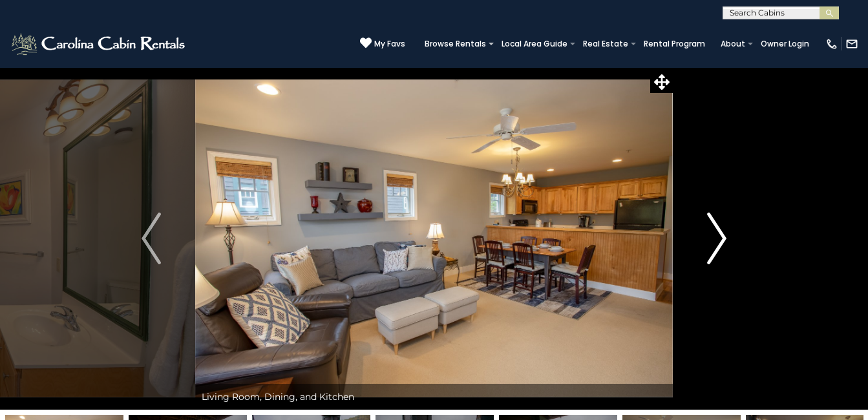 The image size is (868, 420). What do you see at coordinates (383, 43) in the screenshot?
I see `a: My Favs` at bounding box center [383, 43].